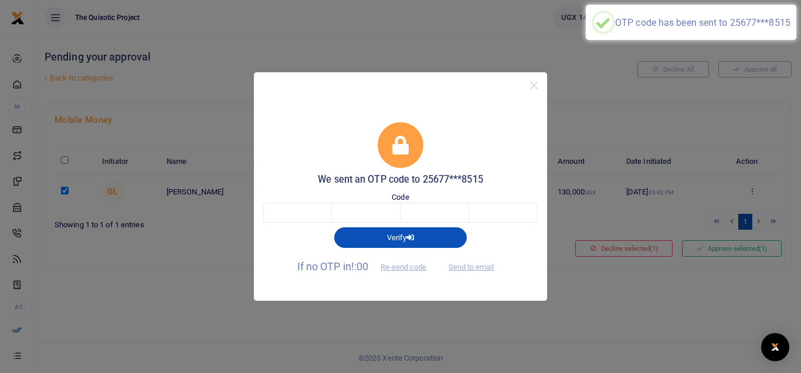 The image size is (801, 373). What do you see at coordinates (360, 266) in the screenshot?
I see `span: !:00` at bounding box center [360, 266].